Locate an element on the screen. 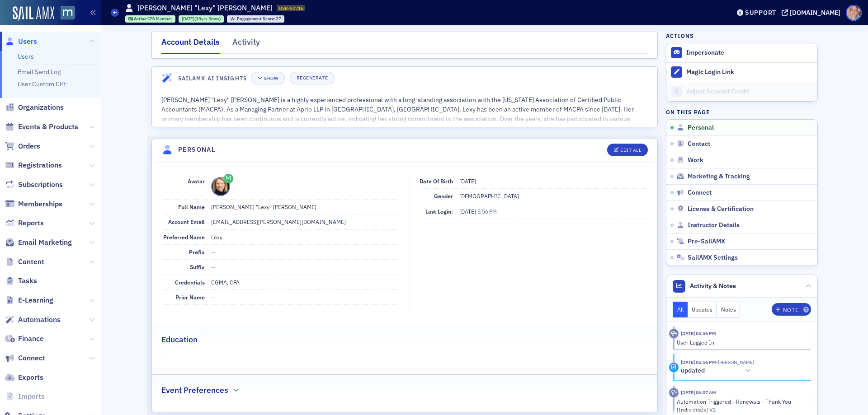 Image resolution: width=868 pixels, height=415 pixels. a: Finance is located at coordinates (24, 339).